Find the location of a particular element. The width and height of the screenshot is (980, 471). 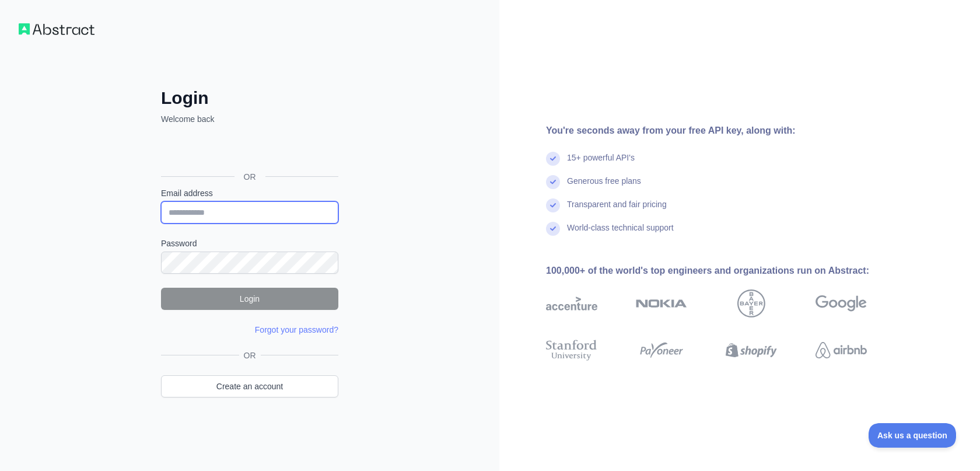

a: Forgot your password? is located at coordinates (297, 329).